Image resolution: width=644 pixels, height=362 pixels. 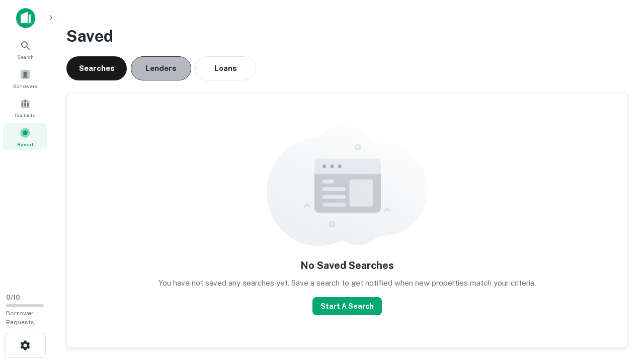 What do you see at coordinates (347, 36) in the screenshot?
I see `h3: Saved` at bounding box center [347, 36].